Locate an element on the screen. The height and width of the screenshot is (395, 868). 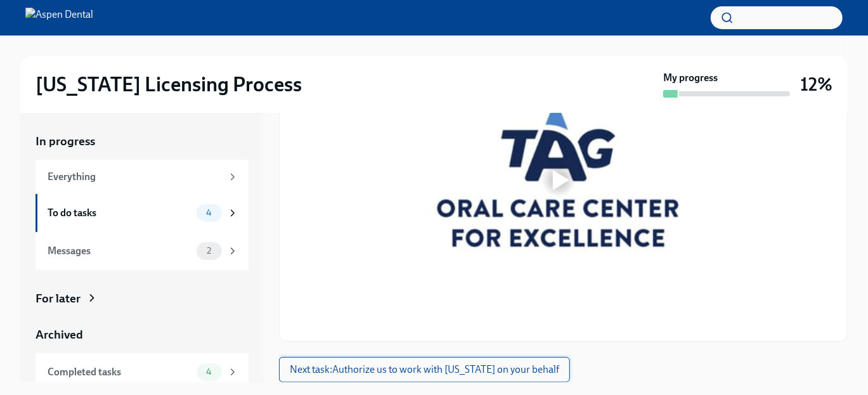
strong: My progress is located at coordinates (690, 78).